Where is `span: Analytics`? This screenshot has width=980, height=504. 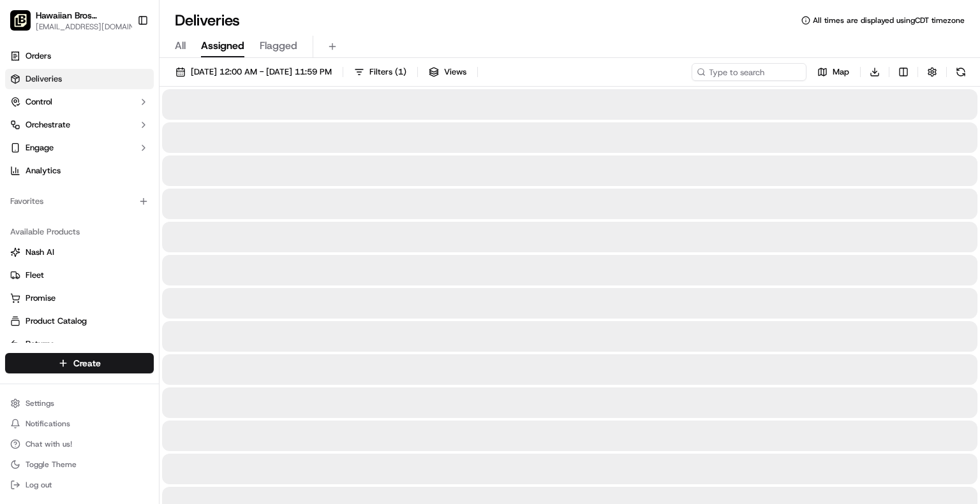
span: Analytics is located at coordinates (43, 171).